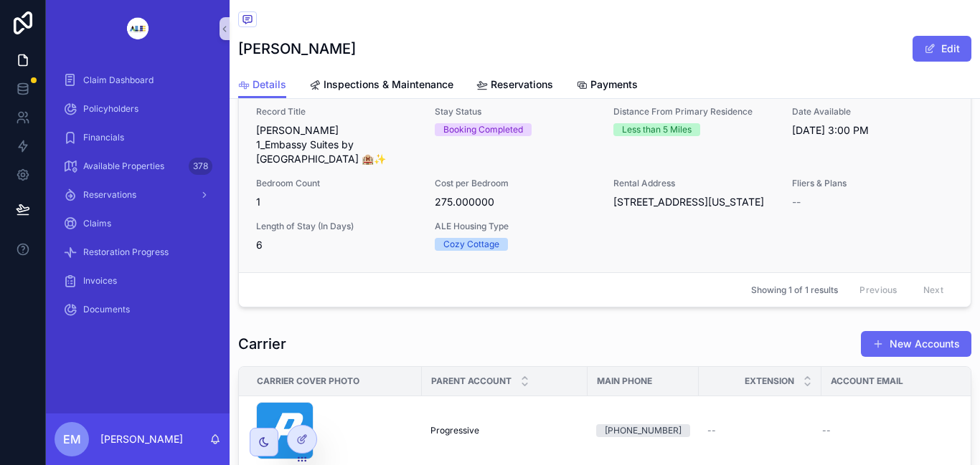 The image size is (980, 465). I want to click on img: App logo, so click(137, 29).